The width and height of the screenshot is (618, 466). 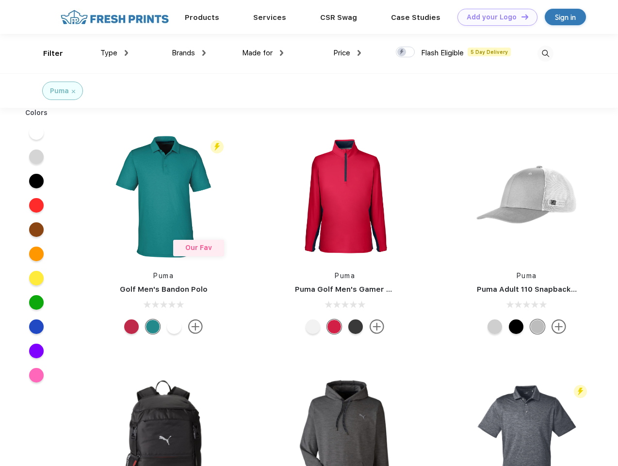 I want to click on div: Sign in, so click(x=565, y=17).